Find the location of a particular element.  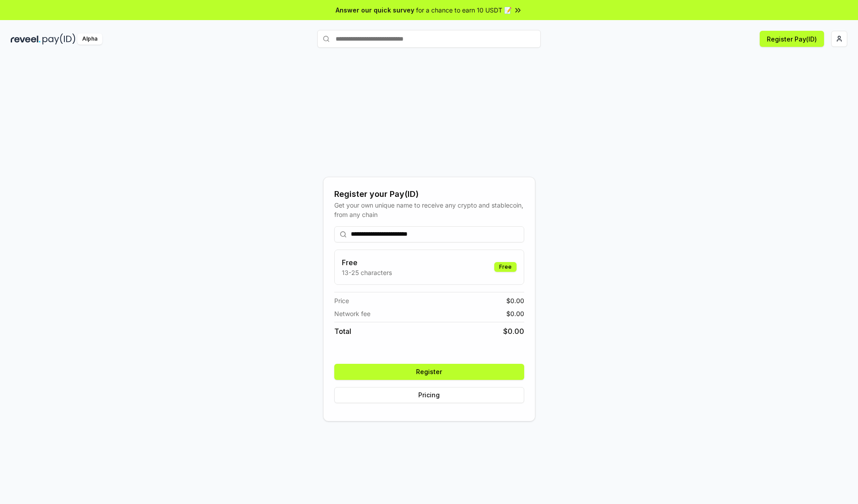

span: for a chance to earn 10 USDT 📝 is located at coordinates (464, 10).